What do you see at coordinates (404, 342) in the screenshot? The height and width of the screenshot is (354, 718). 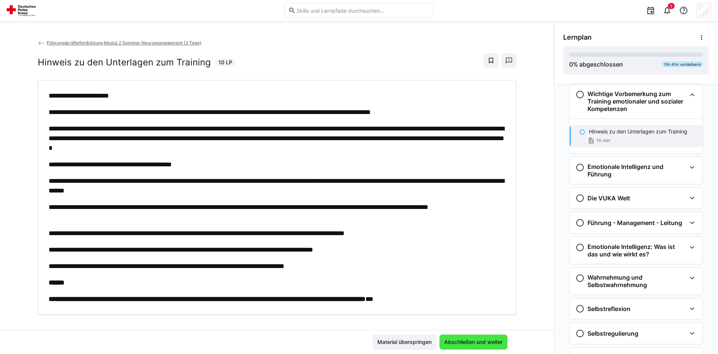 I see `span: Material überspringen` at bounding box center [404, 342].